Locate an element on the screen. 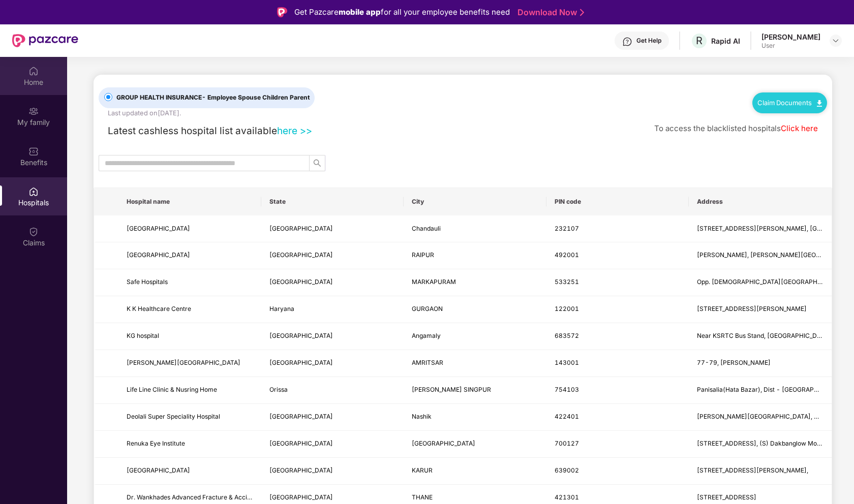 Image resolution: width=854 pixels, height=504 pixels. span: Life Line Clinic & Nusring Home is located at coordinates (172, 389).